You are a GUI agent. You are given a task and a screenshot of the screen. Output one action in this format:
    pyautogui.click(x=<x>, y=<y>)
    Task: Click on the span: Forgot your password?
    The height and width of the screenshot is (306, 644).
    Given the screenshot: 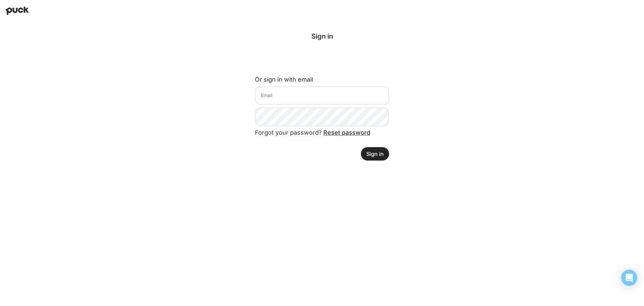 What is the action you would take?
    pyautogui.click(x=313, y=132)
    